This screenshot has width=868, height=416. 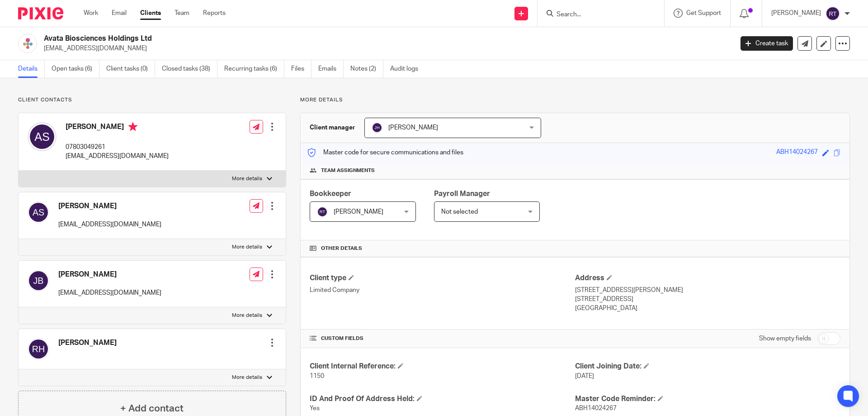 I want to click on a: Closed tasks (38), so click(x=189, y=69).